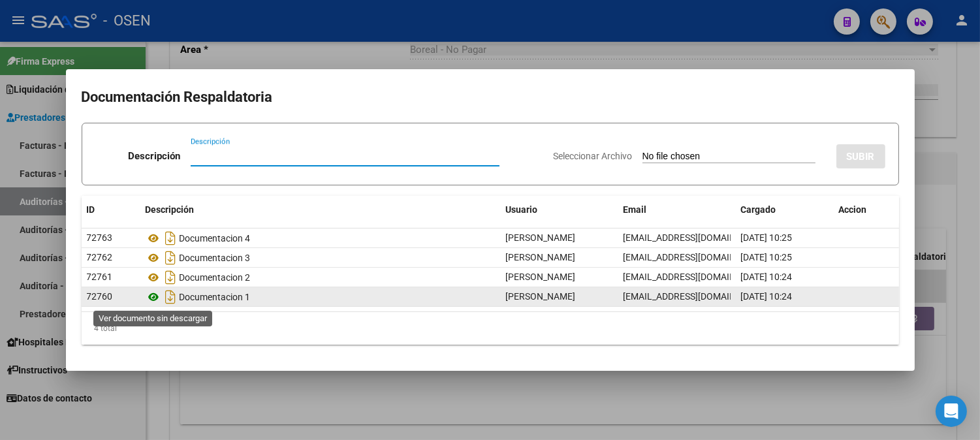 The width and height of the screenshot is (980, 440). What do you see at coordinates (100, 296) in the screenshot?
I see `span: 72760` at bounding box center [100, 296].